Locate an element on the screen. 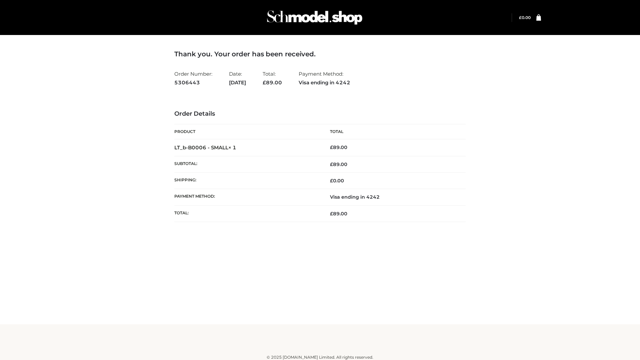 The height and width of the screenshot is (360, 640). li: Order Number: is located at coordinates (193, 78).